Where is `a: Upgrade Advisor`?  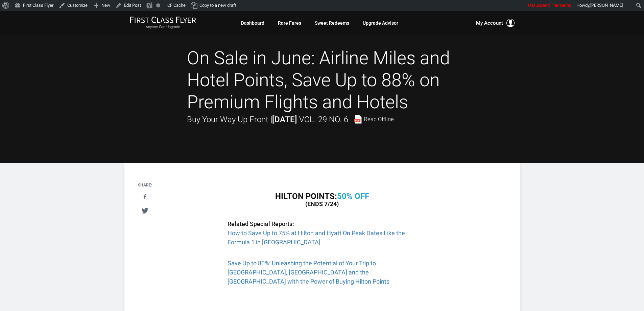
a: Upgrade Advisor is located at coordinates (380, 23).